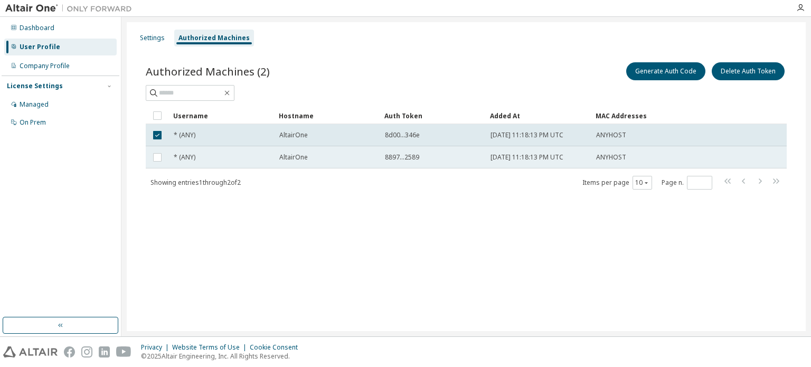 The width and height of the screenshot is (811, 367). Describe the element at coordinates (277, 347) in the screenshot. I see `div: Cookie Consent` at that location.